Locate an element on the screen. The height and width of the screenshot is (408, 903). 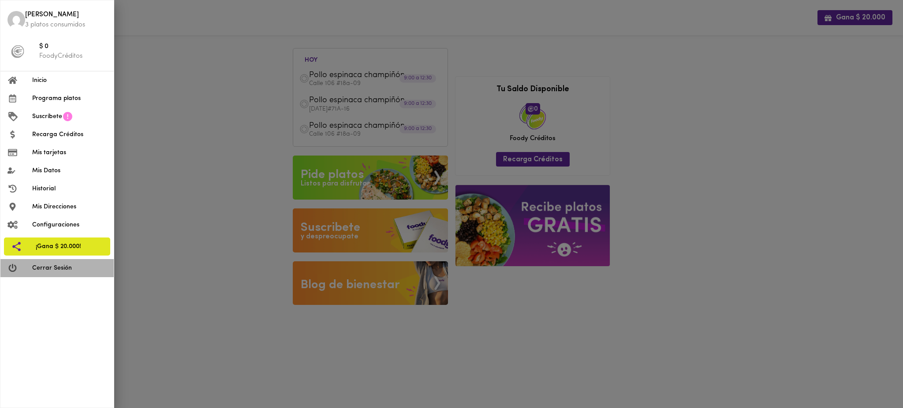
span: $ 0 is located at coordinates (73, 47).